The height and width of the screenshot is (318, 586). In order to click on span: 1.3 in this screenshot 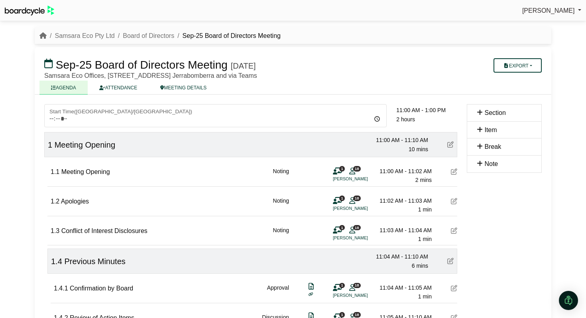, I will do `click(55, 230)`.